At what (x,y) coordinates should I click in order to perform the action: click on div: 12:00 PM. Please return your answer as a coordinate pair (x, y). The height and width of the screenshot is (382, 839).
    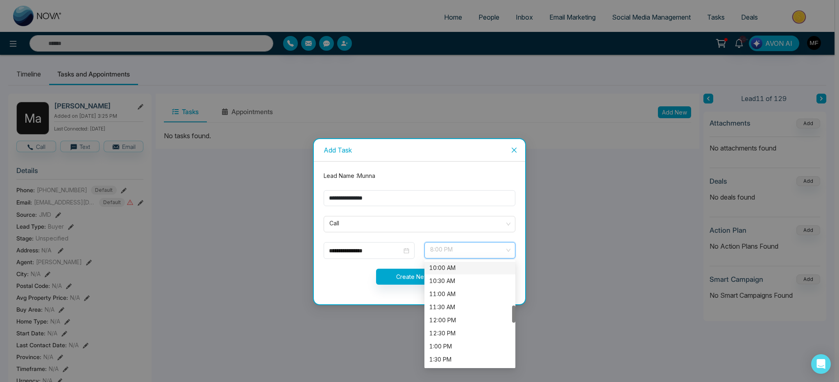
    Looking at the image, I should click on (470, 321).